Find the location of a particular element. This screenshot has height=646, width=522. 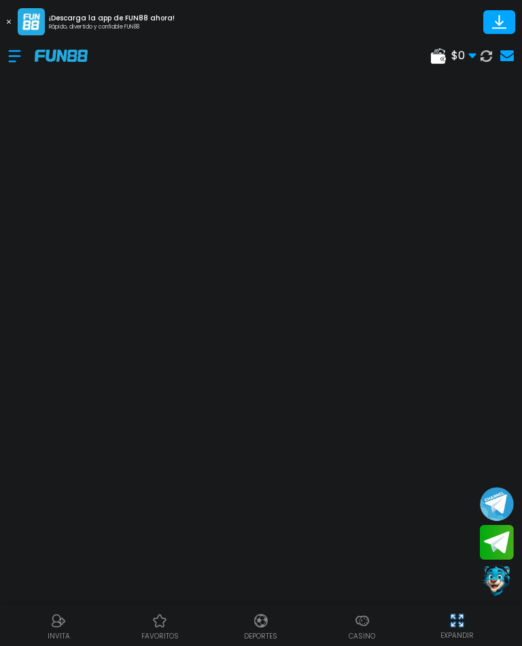

p: favoritos is located at coordinates (160, 636).